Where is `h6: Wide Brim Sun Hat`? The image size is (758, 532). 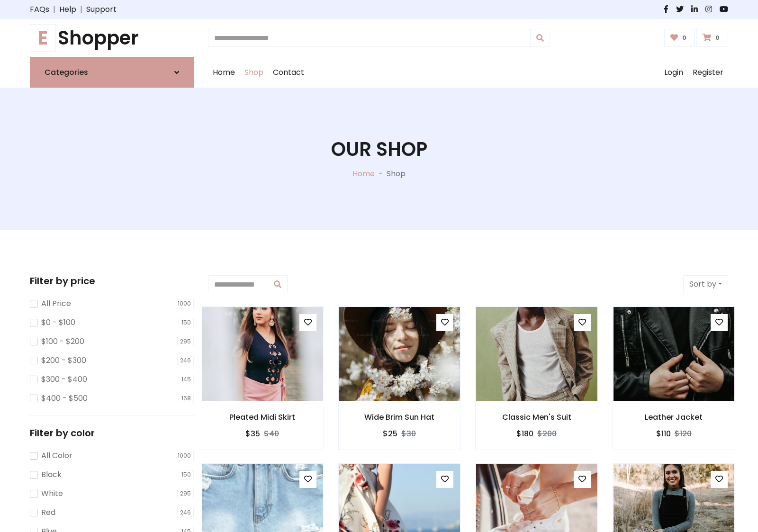 h6: Wide Brim Sun Hat is located at coordinates (400, 416).